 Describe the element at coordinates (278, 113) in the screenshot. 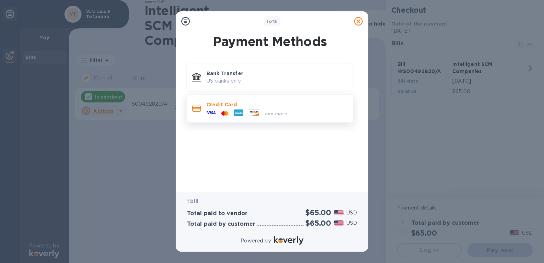

I see `span: and more...` at that location.